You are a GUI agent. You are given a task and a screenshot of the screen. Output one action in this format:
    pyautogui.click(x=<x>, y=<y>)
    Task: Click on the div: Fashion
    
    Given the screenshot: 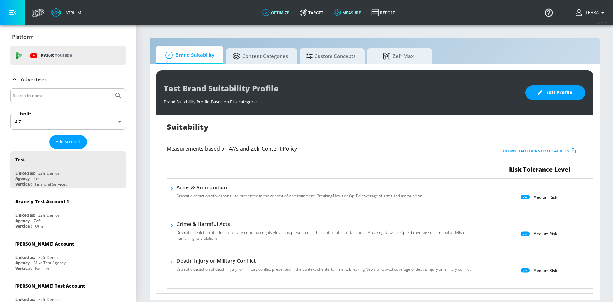 What is the action you would take?
    pyautogui.click(x=42, y=268)
    